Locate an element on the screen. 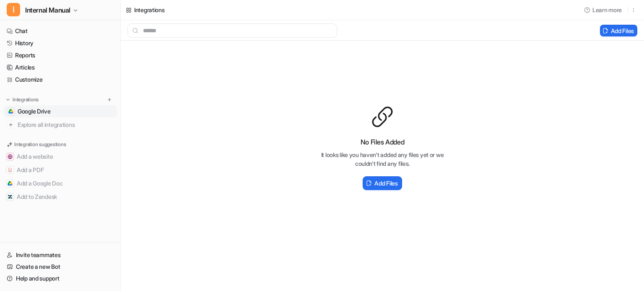 This screenshot has height=291, width=644. span: Google Drive is located at coordinates (34, 112).